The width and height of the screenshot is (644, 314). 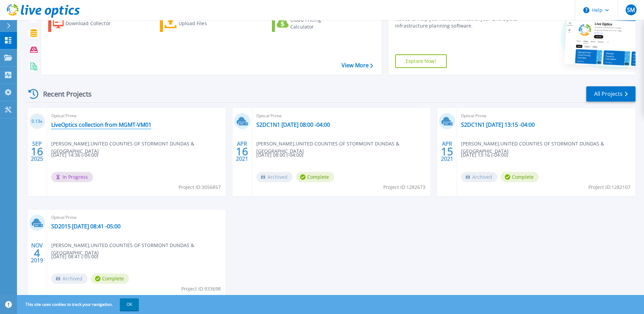 I want to click on a: LiveOptics collection from MGMT-VM01, so click(x=101, y=124).